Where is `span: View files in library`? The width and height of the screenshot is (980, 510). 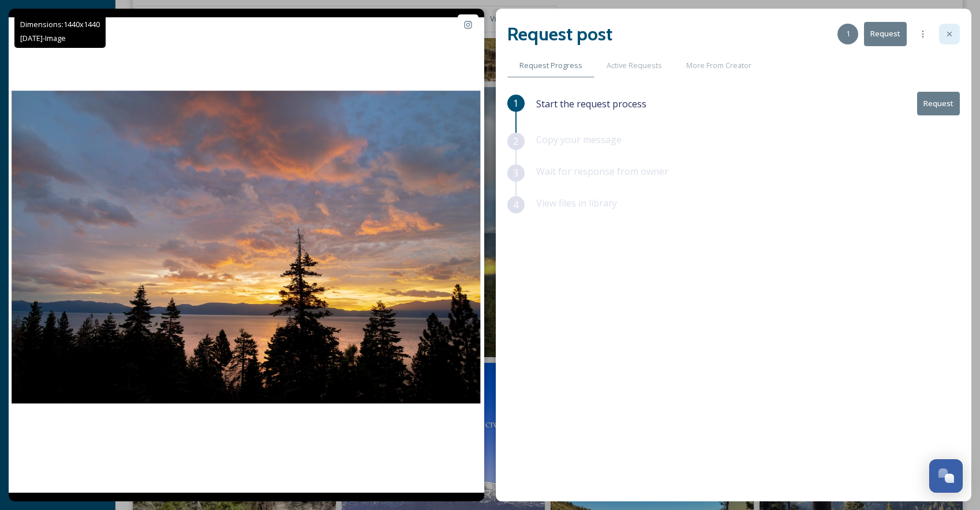 span: View files in library is located at coordinates (577, 203).